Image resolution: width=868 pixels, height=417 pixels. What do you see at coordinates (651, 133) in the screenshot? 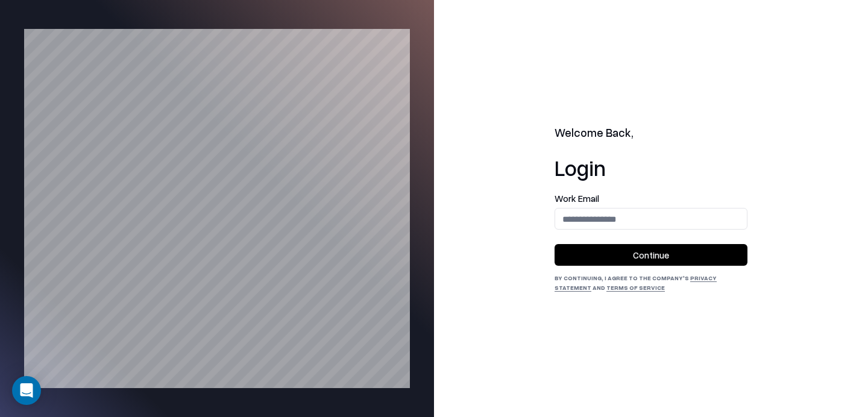
I see `h2: Welcome Back,` at bounding box center [651, 133].